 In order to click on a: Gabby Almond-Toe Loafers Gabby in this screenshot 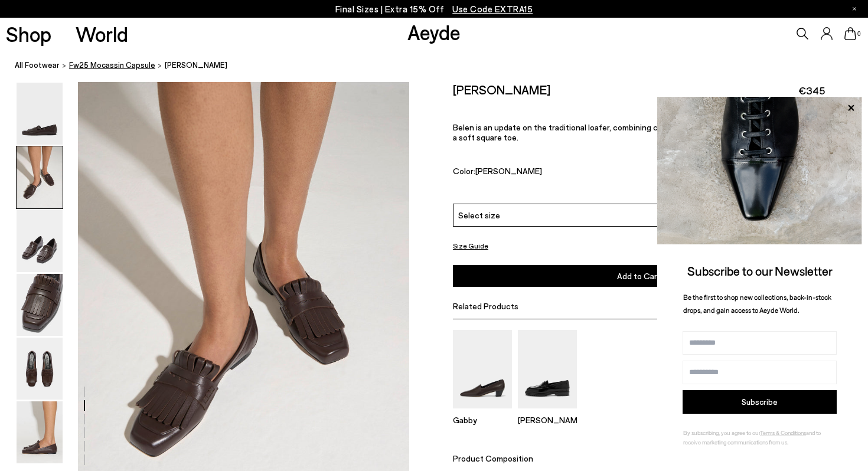, I will do `click(482, 413)`.